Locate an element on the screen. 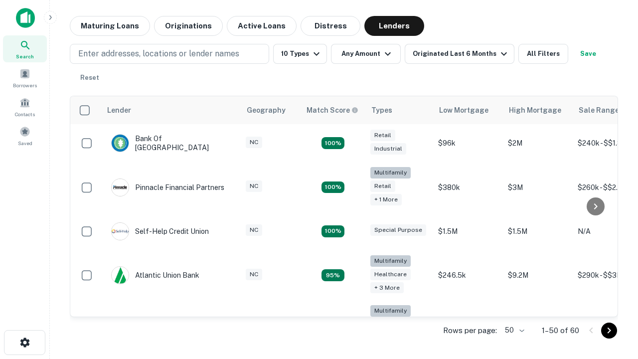 Image resolution: width=638 pixels, height=359 pixels. div: + 1 more is located at coordinates (386, 199).